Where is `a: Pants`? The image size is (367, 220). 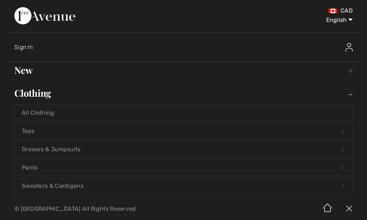
a: Pants is located at coordinates (183, 168).